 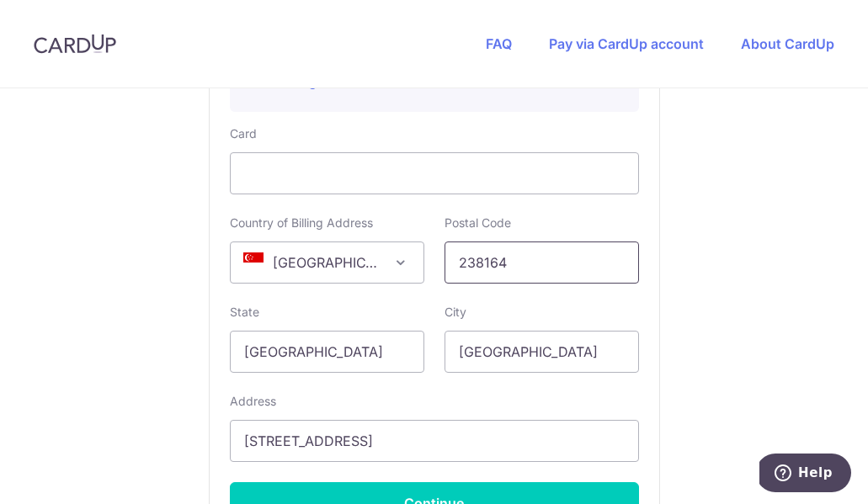 What do you see at coordinates (56, 19) in the screenshot?
I see `span: Help` at bounding box center [56, 19].